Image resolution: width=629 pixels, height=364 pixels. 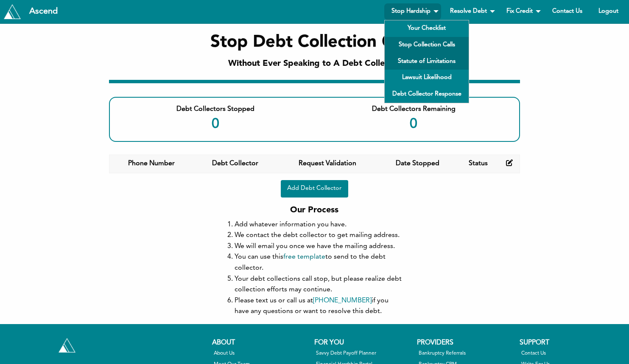 What do you see at coordinates (314, 64) in the screenshot?
I see `h2: Without Ever Speaking to A Debt Collector` at bounding box center [314, 64].